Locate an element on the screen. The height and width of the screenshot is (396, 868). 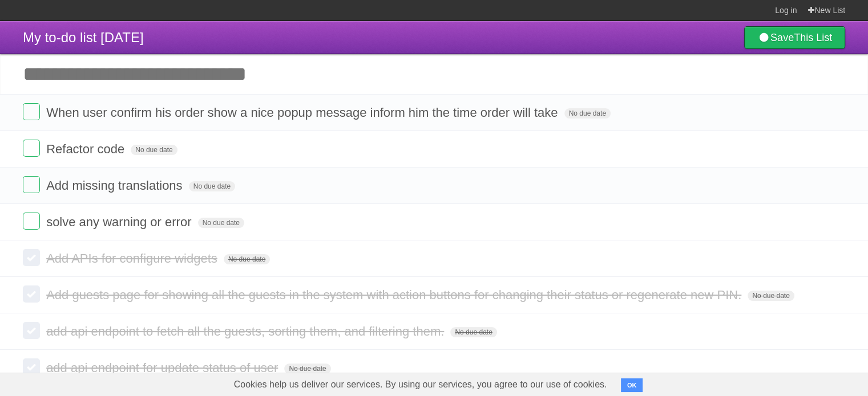
span: Cookies help us deliver our services. By using our services, you agree to our use of cookies. is located at coordinates (421, 385).